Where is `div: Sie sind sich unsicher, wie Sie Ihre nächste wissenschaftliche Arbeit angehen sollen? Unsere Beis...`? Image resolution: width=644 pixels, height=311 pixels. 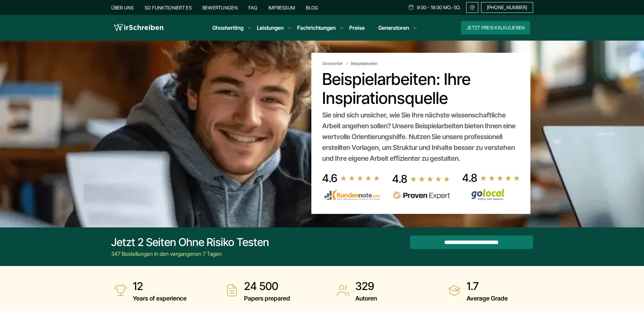
div: Sie sind sich unsicher, wie Sie Ihre nächste wissenschaftliche Arbeit angehen sollen? Unsere Beis... is located at coordinates (421, 137).